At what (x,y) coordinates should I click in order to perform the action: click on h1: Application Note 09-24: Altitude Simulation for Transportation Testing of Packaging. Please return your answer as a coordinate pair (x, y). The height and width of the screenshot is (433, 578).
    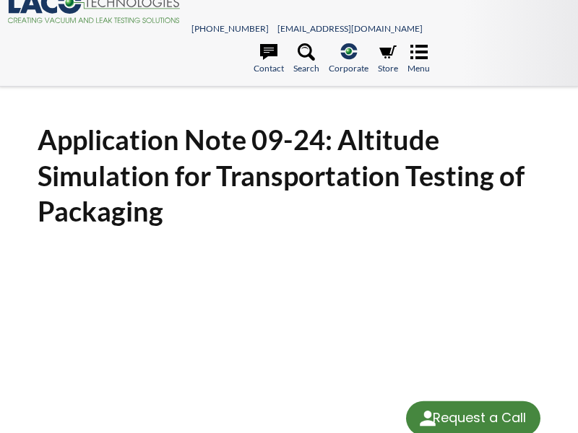
    Looking at the image, I should click on (289, 175).